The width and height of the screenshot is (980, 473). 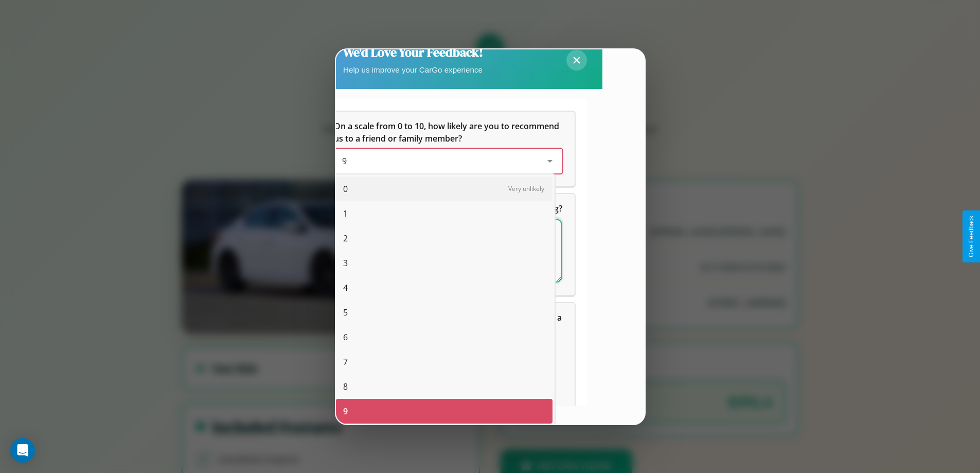 What do you see at coordinates (972, 236) in the screenshot?
I see `div: Give Feedback` at bounding box center [972, 236].